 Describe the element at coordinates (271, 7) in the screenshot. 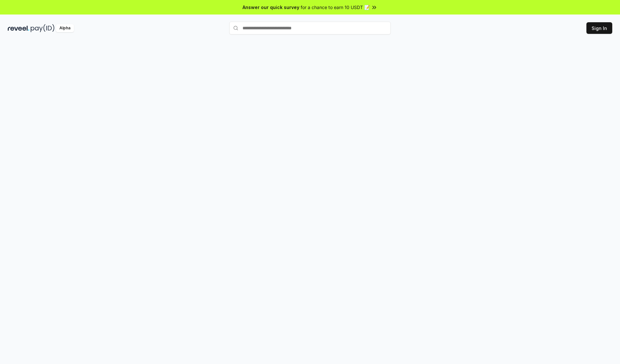

I see `span: Answer our quick survey` at that location.